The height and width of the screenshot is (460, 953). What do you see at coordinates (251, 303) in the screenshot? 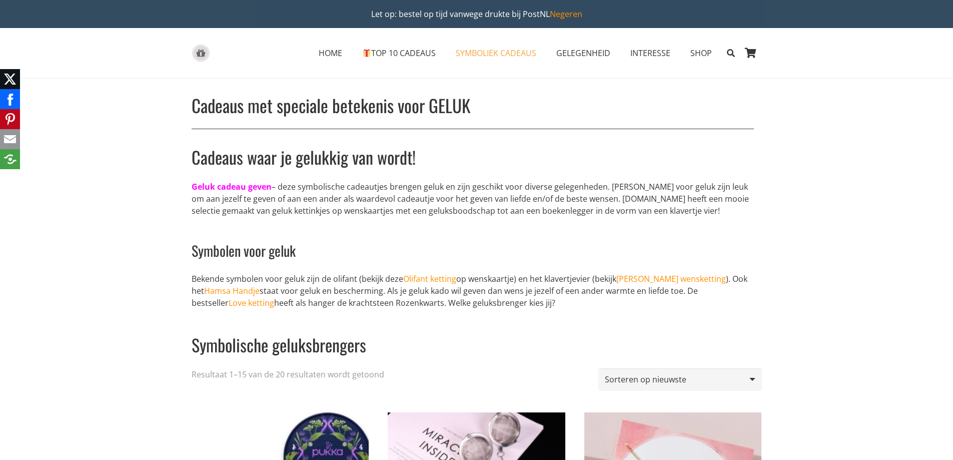
I see `a: Love ketting` at bounding box center [251, 303].